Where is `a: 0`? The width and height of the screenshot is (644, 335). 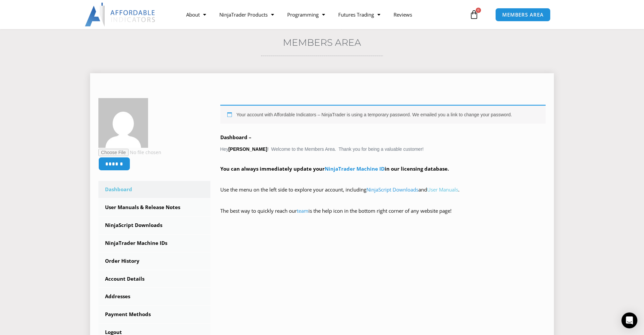 a: 0 is located at coordinates (474, 15).